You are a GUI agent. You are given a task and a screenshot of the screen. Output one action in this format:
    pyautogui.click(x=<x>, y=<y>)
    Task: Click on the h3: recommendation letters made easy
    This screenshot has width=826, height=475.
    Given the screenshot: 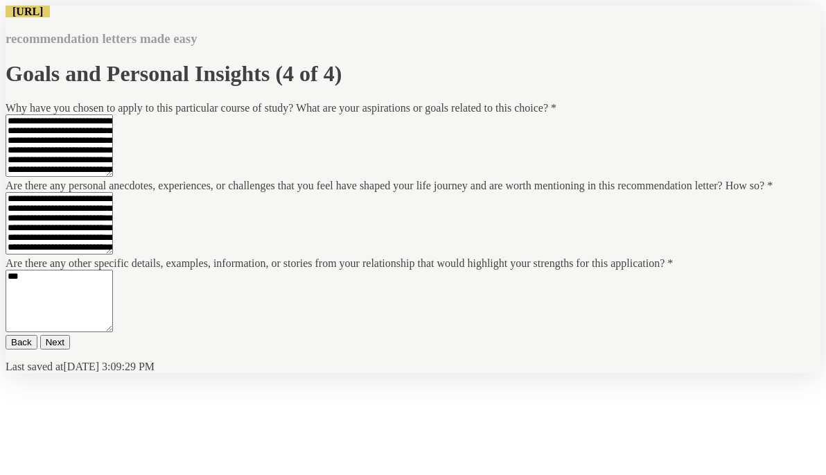 What is the action you would take?
    pyautogui.click(x=413, y=39)
    